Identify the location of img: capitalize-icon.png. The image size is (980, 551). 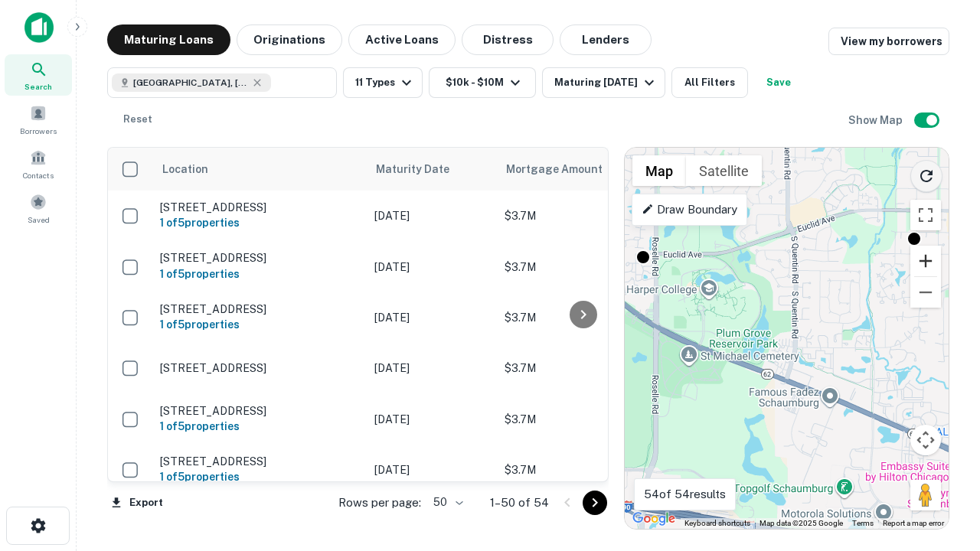
(39, 27).